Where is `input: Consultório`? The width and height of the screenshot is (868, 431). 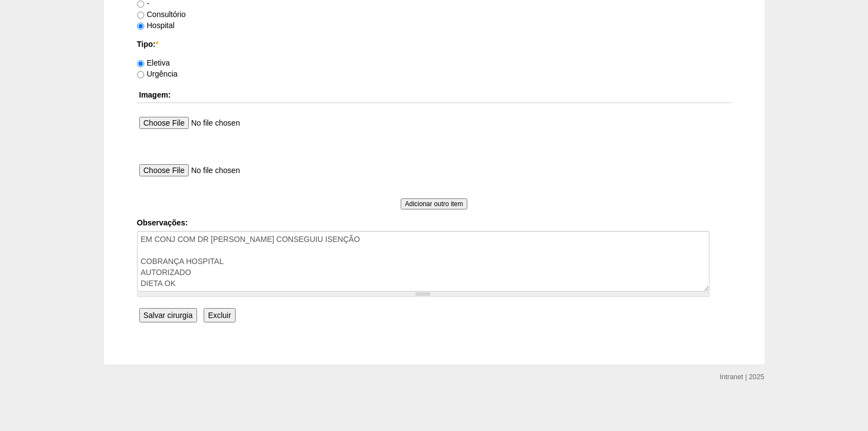 input: Consultório is located at coordinates (140, 15).